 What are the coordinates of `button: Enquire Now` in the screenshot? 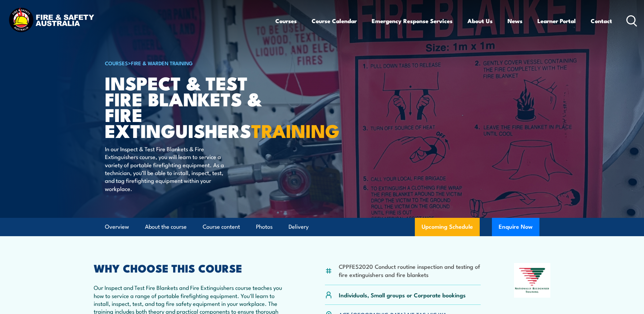 It's located at (516, 227).